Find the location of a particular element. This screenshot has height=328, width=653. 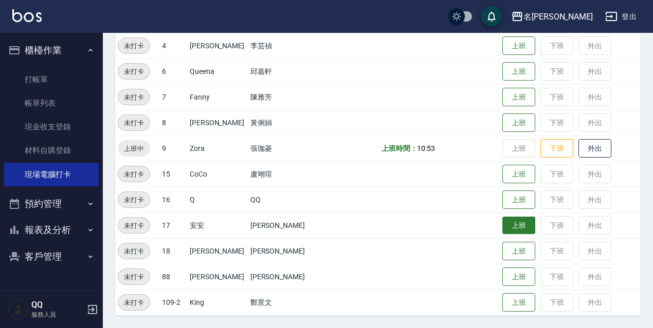

button: 報表及分析 is located at coordinates (51, 230).